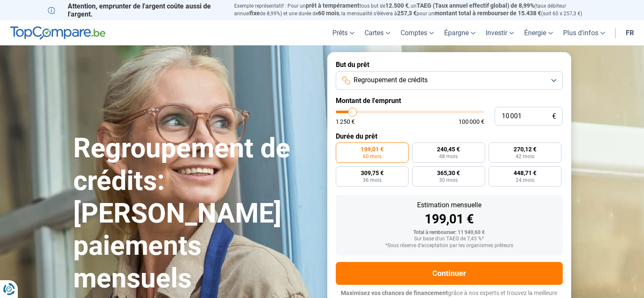  What do you see at coordinates (525, 173) in the screenshot?
I see `span: 448,71 €` at bounding box center [525, 173].